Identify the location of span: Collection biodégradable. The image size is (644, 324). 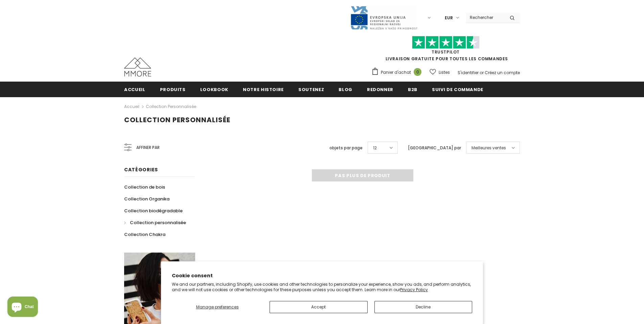
(153, 210).